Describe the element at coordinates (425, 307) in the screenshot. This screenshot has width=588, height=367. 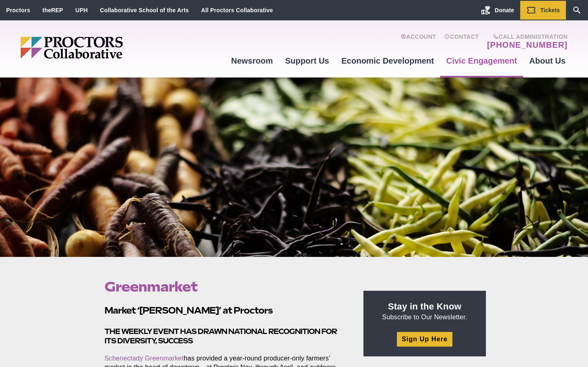
I see `strong: Stay in the Know` at that location.